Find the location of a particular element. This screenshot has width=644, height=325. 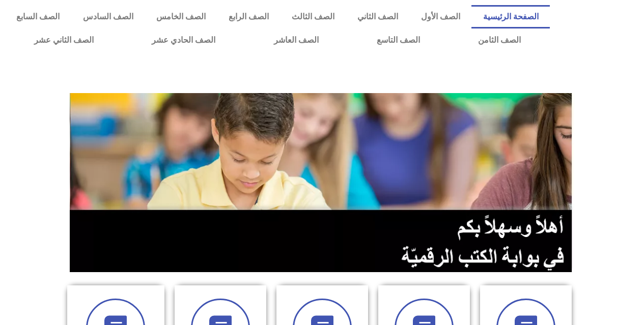

a: الصف السابع is located at coordinates (38, 17).